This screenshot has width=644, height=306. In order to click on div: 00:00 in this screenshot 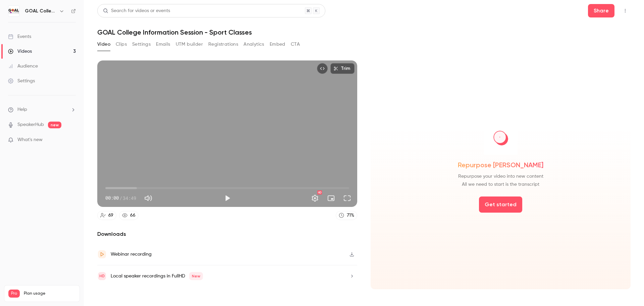, I will do `click(121, 198)`.